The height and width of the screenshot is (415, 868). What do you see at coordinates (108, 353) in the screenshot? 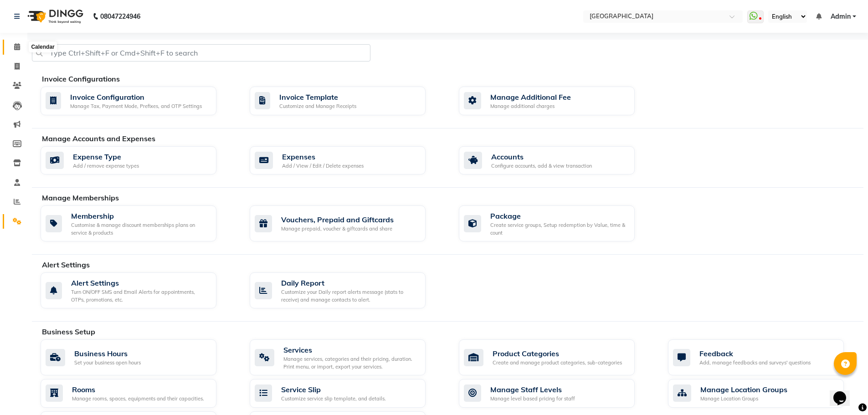
I see `div: Business Hours` at bounding box center [108, 353].